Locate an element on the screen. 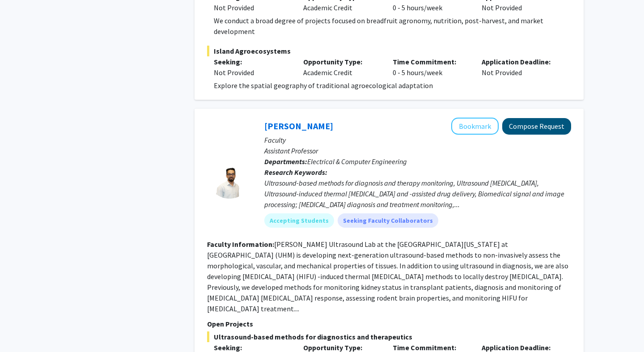  button: Add Murad Hossain to Bookmarks is located at coordinates (475, 126).